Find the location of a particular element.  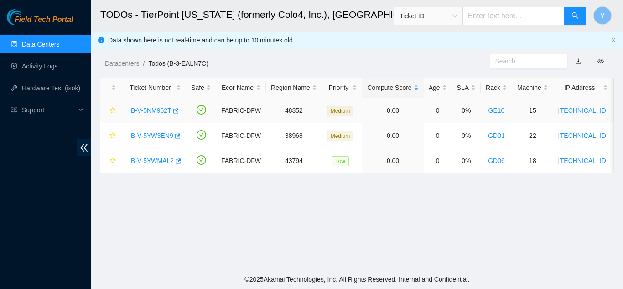

a: Data Centers is located at coordinates (41, 44).